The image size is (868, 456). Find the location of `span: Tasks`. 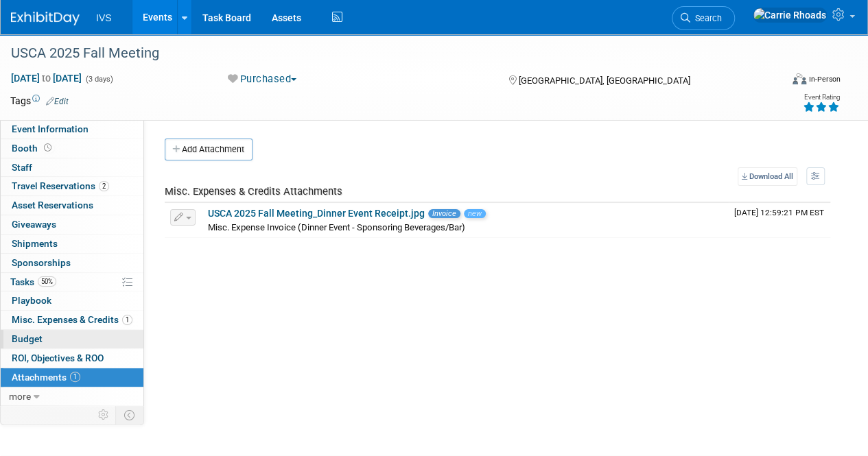

span: Tasks is located at coordinates (33, 282).